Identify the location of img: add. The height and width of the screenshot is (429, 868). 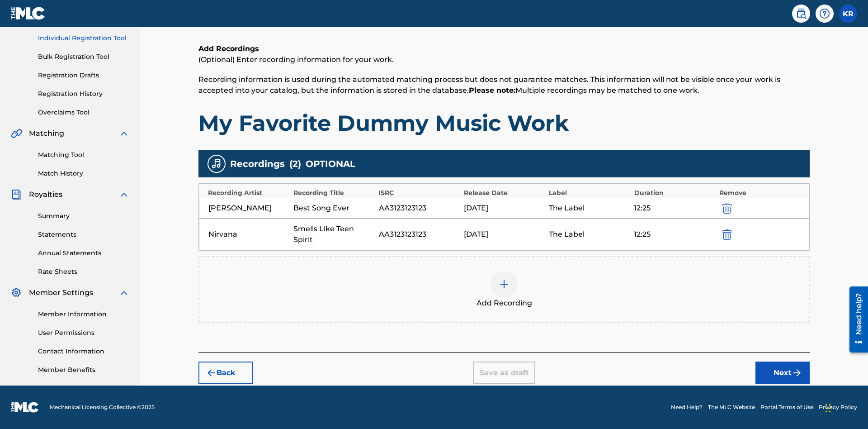
(504, 284).